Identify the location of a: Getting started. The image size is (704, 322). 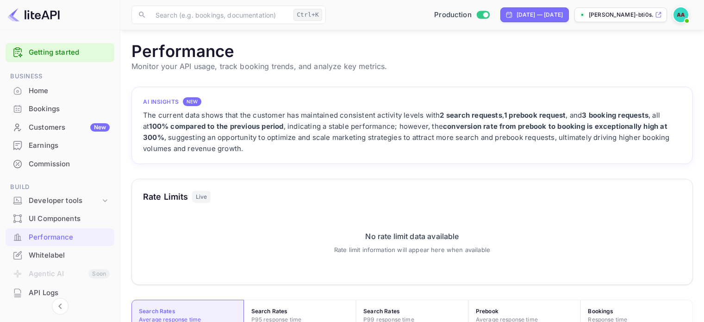
(69, 52).